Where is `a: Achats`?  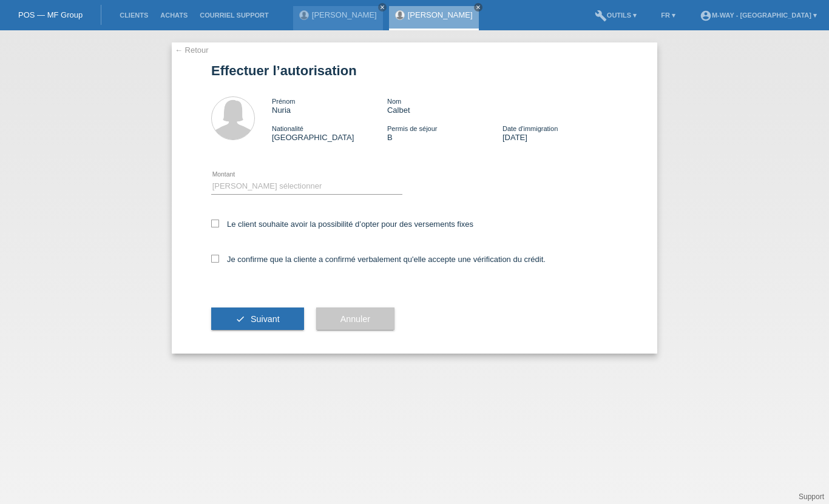 a: Achats is located at coordinates (173, 15).